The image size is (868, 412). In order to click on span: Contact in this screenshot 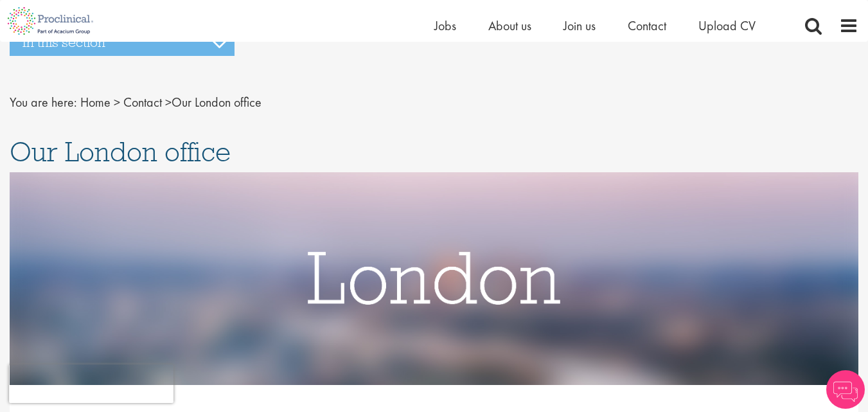, I will do `click(647, 25)`.